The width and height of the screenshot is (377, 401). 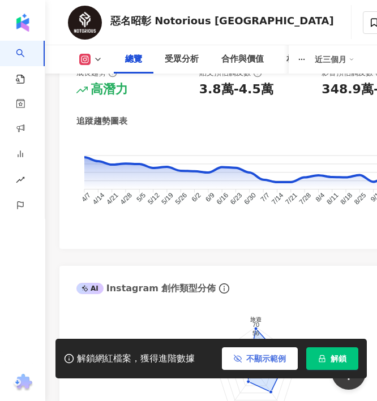 What do you see at coordinates (320, 197) in the screenshot?
I see `tspan: 8/4` at bounding box center [320, 197].